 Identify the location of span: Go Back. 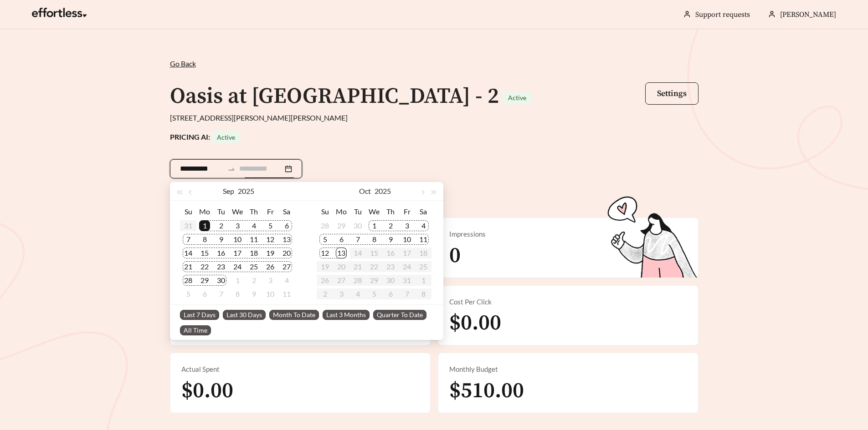
(183, 63).